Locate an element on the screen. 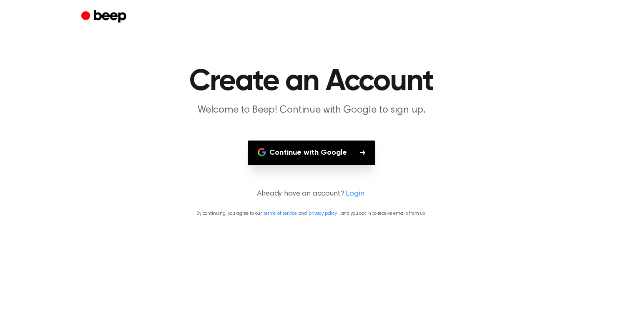 Image resolution: width=623 pixels, height=319 pixels. p: Welcome to Beep! Continue with Google to sign up. is located at coordinates (311, 110).